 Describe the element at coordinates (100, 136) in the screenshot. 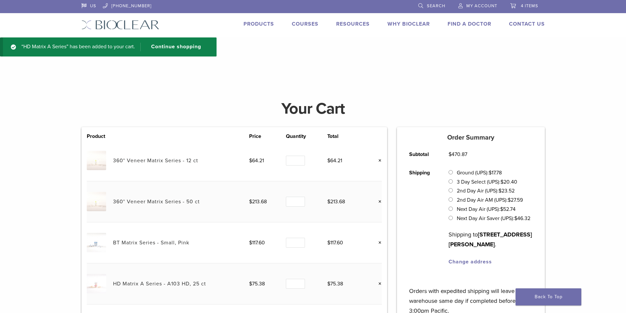

I see `th: Product` at that location.